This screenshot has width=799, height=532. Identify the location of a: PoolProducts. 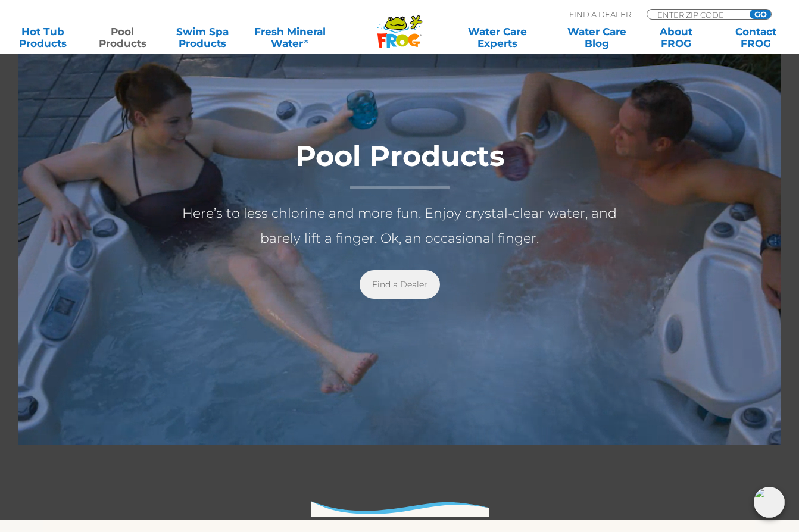
(123, 38).